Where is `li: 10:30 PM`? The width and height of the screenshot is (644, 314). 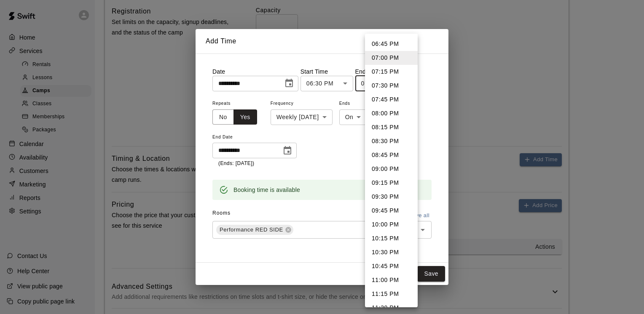
li: 10:30 PM is located at coordinates (391, 252).